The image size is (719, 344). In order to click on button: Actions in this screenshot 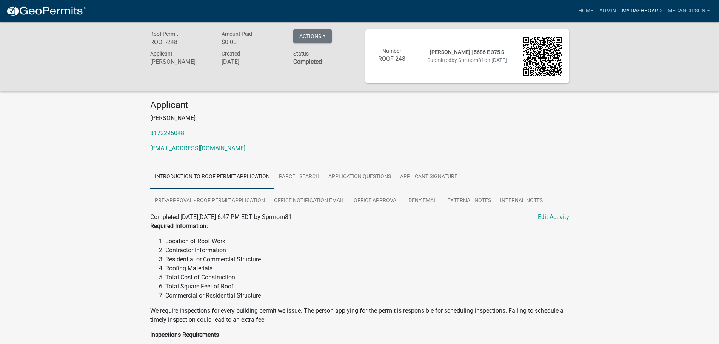, I will do `click(312, 36)`.